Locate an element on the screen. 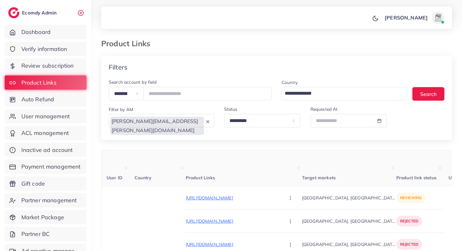  a: Verify information is located at coordinates (46, 49).